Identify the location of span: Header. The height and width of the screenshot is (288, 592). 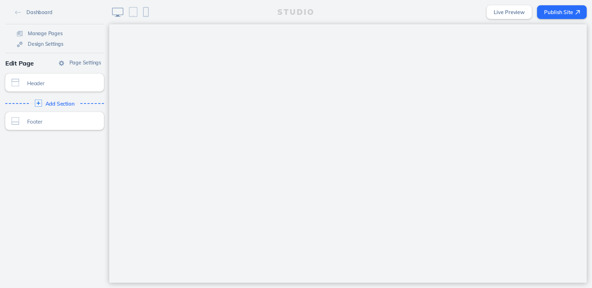
(59, 83).